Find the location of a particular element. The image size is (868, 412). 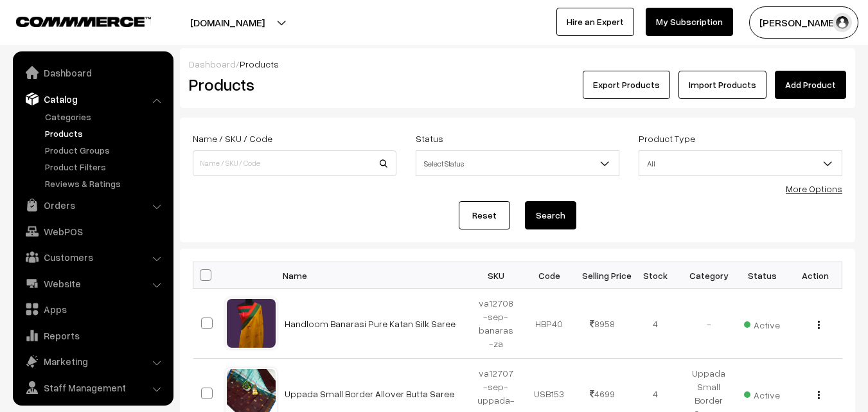

a: Categories is located at coordinates (105, 116).